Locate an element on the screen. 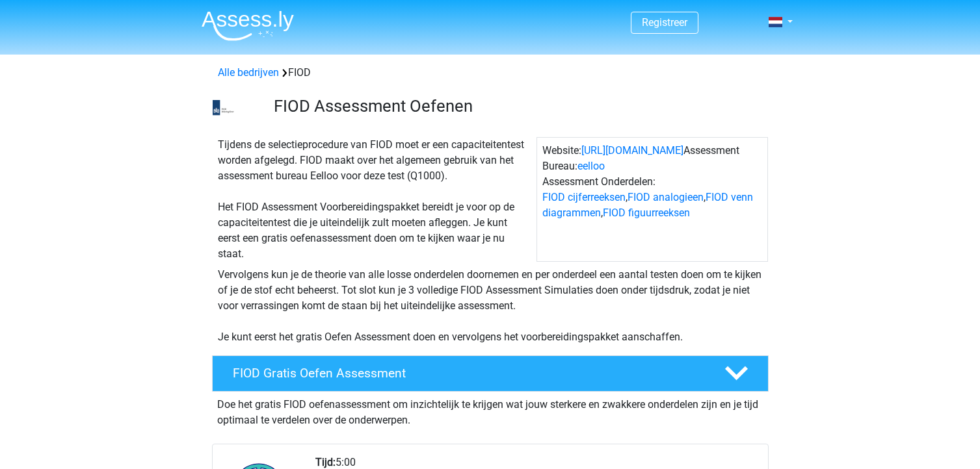  a: eelloo is located at coordinates (591, 166).